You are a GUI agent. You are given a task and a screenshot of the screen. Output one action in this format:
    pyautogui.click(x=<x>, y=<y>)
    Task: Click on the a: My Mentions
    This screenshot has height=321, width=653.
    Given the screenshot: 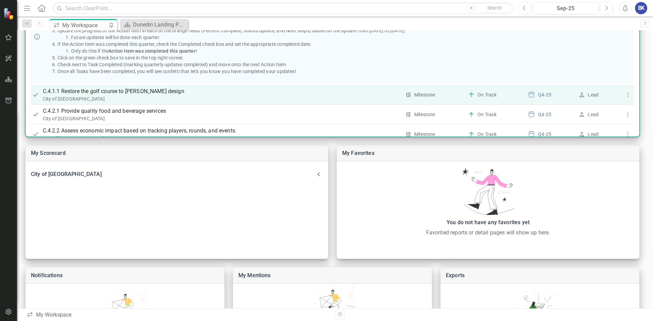 What is the action you would take?
    pyautogui.click(x=254, y=275)
    